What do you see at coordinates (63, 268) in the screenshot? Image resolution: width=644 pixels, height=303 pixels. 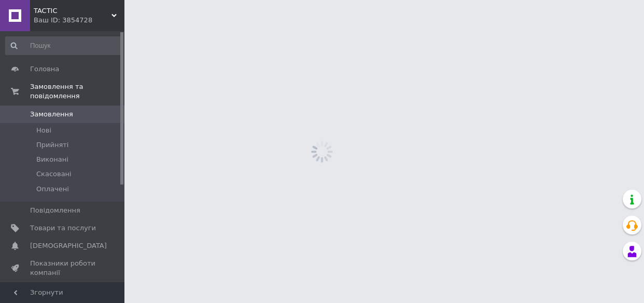 I see `span: Показники роботи компанії` at bounding box center [63, 268].